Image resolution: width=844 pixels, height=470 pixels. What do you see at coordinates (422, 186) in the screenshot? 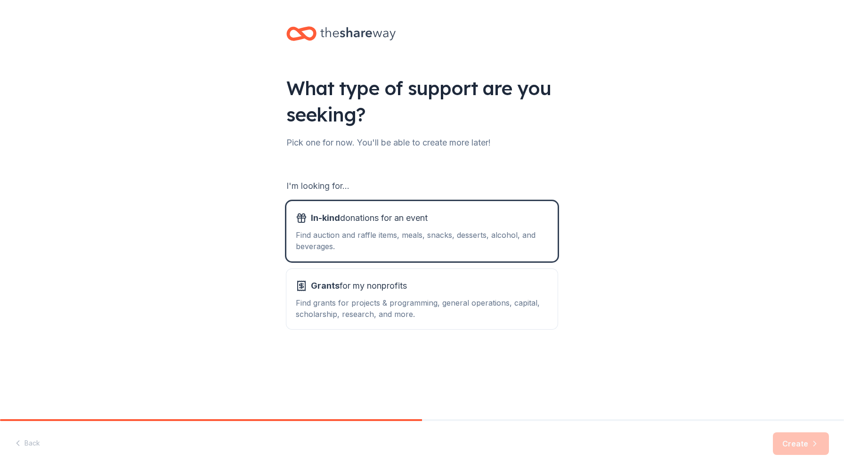
I see `div: I'm looking for...` at bounding box center [422, 186].